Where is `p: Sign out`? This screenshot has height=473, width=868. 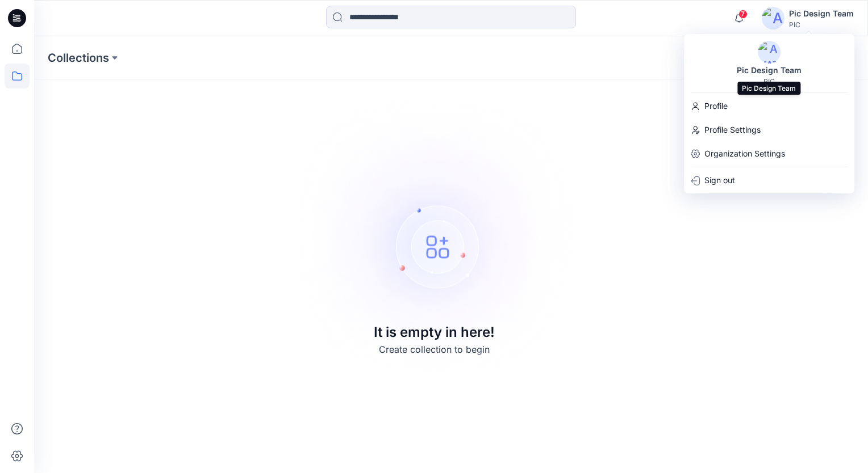
p: Sign out is located at coordinates (719, 180).